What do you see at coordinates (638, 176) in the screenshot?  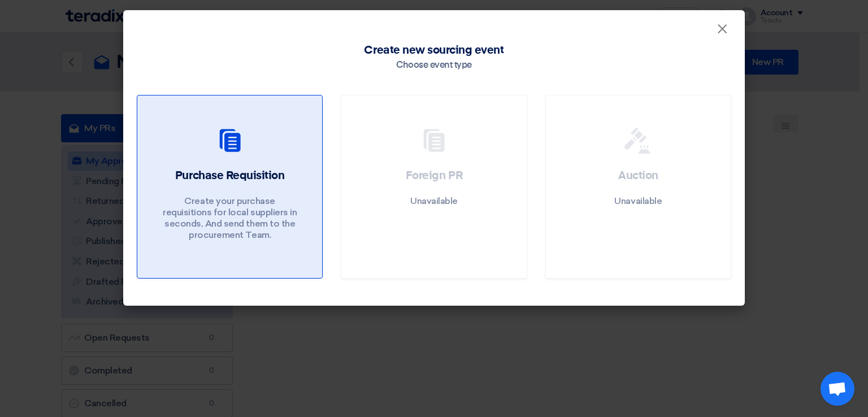 I see `span: Auction` at bounding box center [638, 176].